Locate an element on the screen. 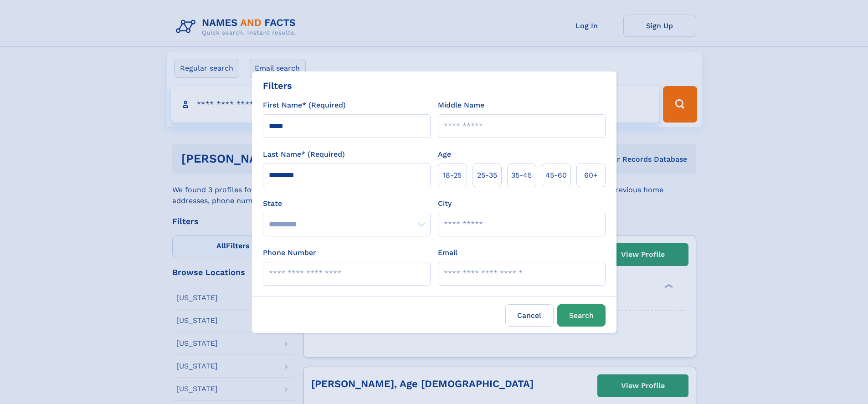 The width and height of the screenshot is (868, 404). label: State is located at coordinates (347, 204).